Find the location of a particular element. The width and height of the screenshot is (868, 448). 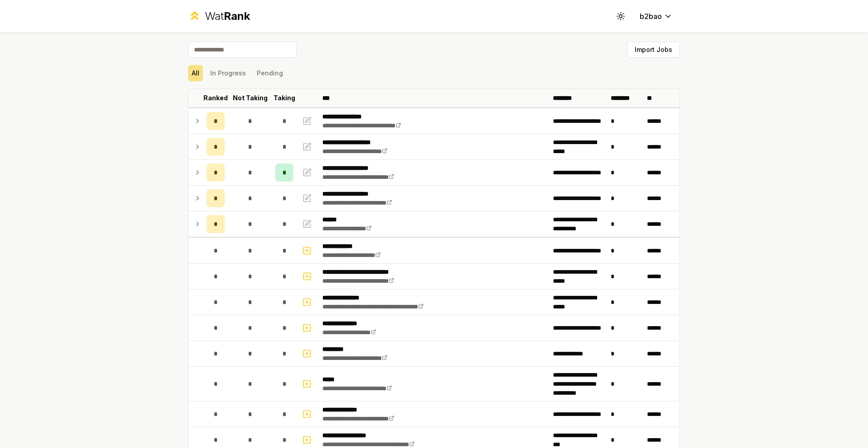

a: WatRank is located at coordinates (219, 16).